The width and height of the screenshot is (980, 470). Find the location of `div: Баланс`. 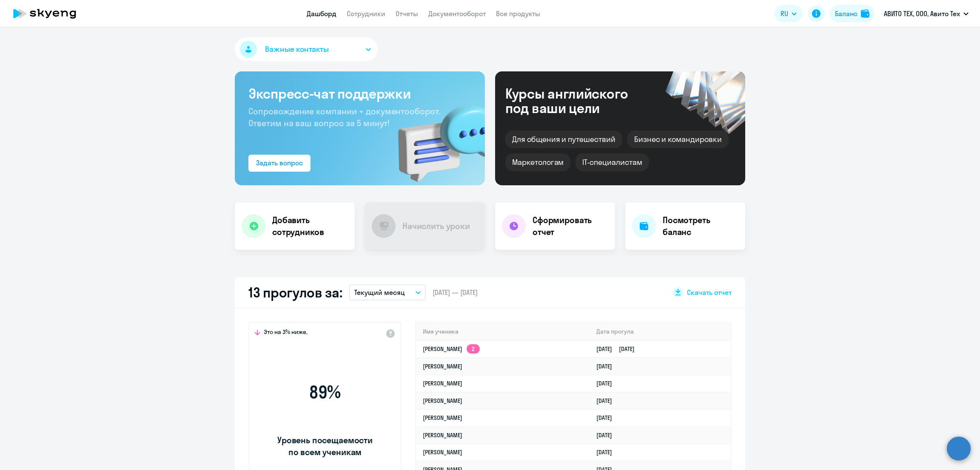

div: Баланс is located at coordinates (846, 13).